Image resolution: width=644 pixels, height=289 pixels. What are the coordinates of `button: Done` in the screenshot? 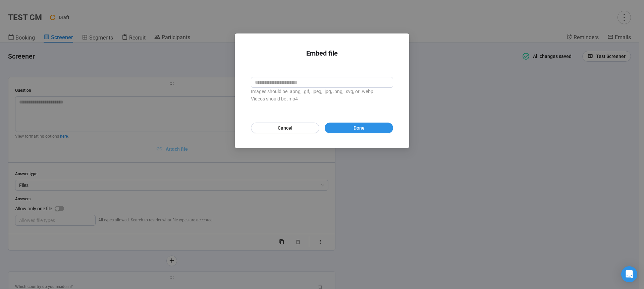 It's located at (359, 128).